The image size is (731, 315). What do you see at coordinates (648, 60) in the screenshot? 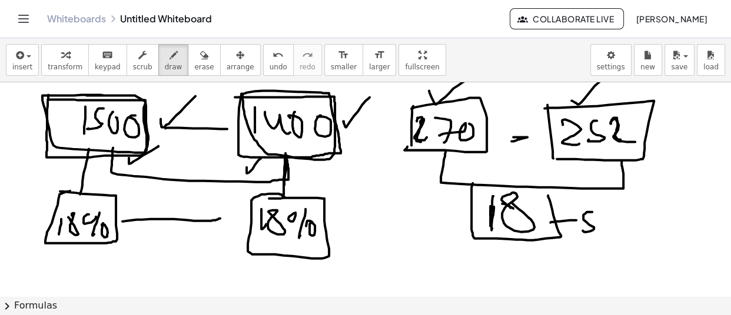
I see `button: new` at bounding box center [648, 60].